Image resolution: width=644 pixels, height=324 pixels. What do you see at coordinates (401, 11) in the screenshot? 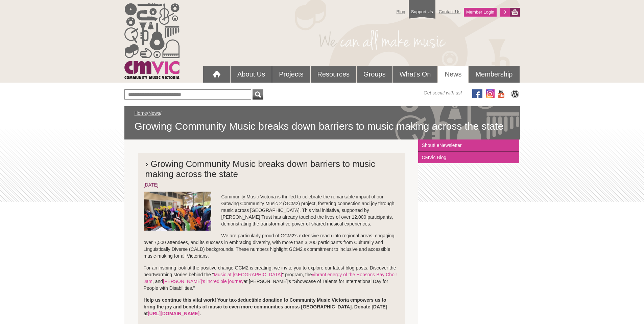
I see `a: Blog` at bounding box center [401, 11].